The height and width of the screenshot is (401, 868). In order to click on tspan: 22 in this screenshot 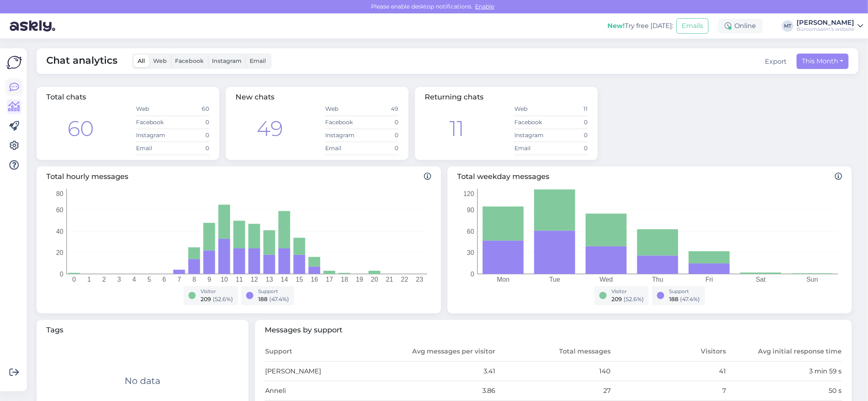, I will do `click(405, 279)`.